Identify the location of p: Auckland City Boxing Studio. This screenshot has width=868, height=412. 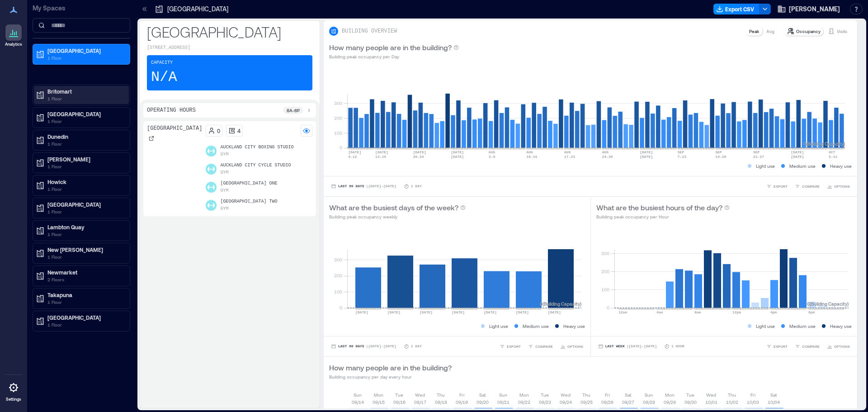
(257, 147).